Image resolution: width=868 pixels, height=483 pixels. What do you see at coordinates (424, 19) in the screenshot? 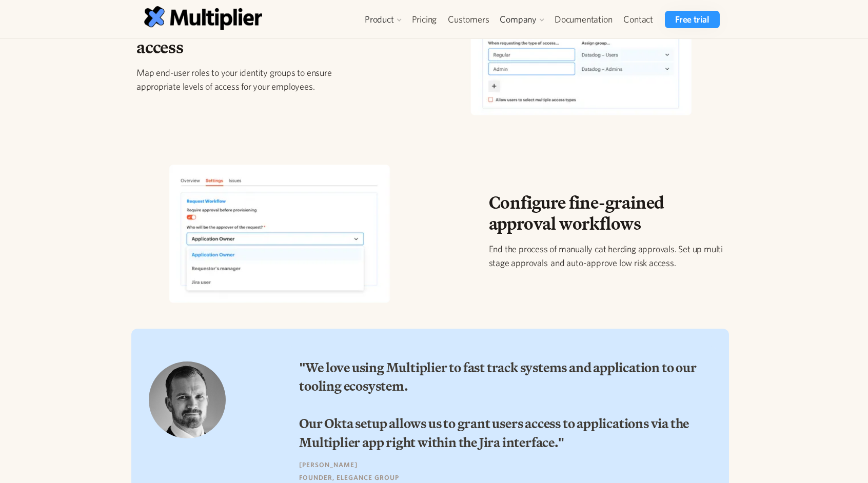
I see `a: Pricing` at bounding box center [424, 19].